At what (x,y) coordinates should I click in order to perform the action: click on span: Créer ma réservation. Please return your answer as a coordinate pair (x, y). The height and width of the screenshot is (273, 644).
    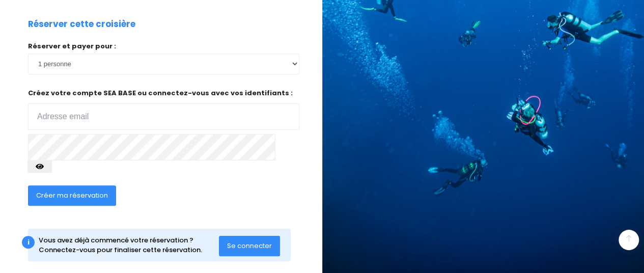
    Looking at the image, I should click on (72, 195).